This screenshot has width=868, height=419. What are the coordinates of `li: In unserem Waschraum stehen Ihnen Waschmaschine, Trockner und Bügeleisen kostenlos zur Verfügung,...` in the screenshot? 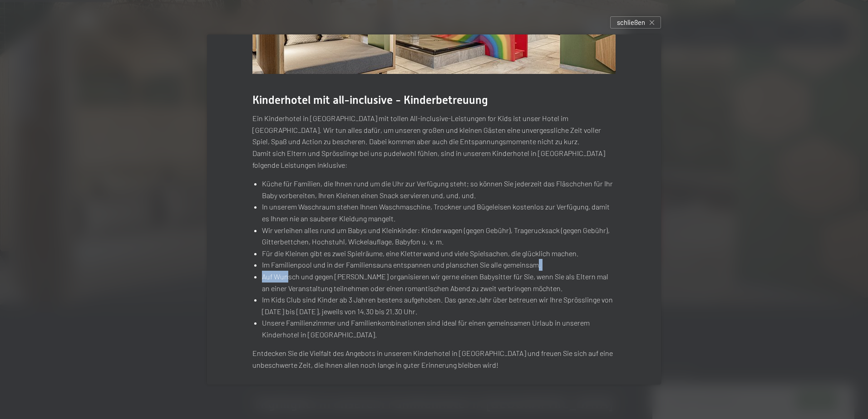 It's located at (438, 212).